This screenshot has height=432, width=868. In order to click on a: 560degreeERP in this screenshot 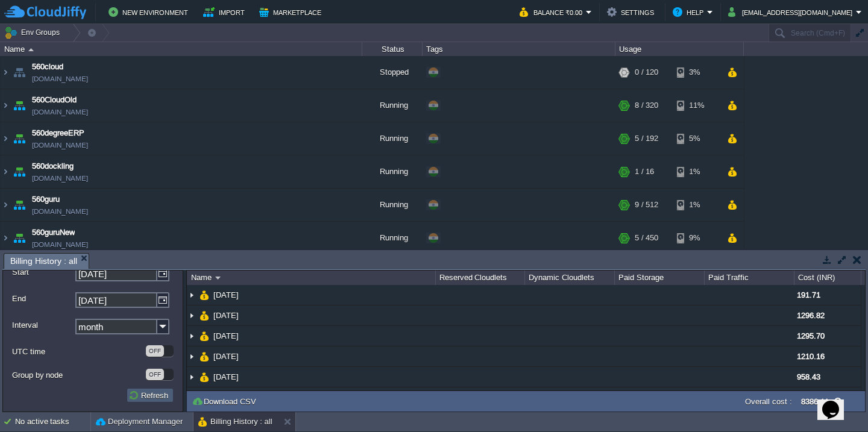, I will do `click(58, 133)`.